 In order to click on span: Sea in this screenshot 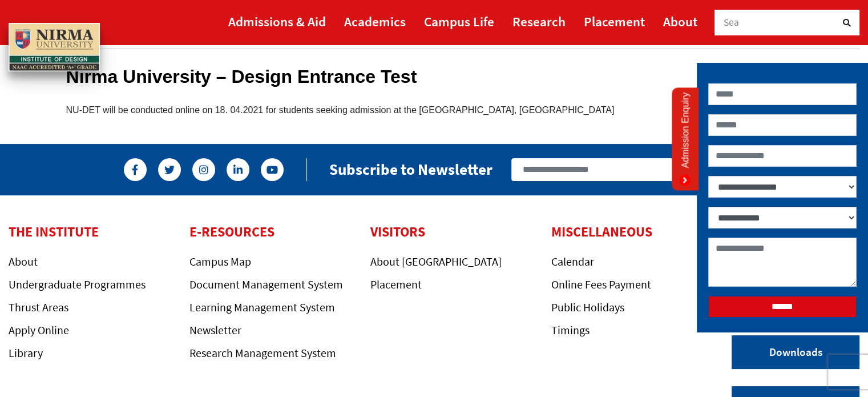, I will do `click(732, 22)`.